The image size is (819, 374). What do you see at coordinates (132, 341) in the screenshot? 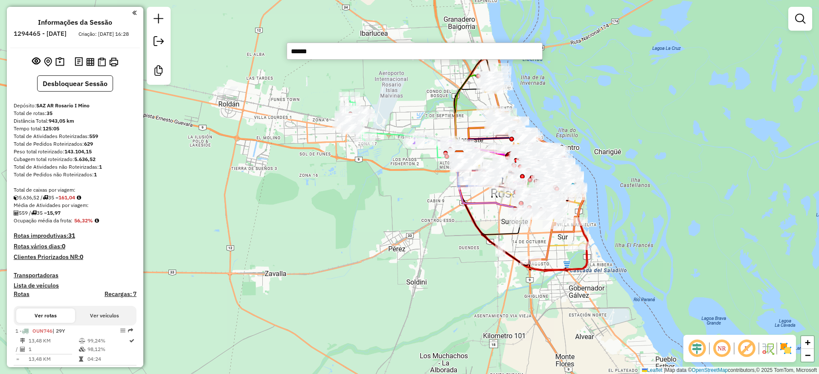
I see `i: Rota otimizada` at bounding box center [132, 341].